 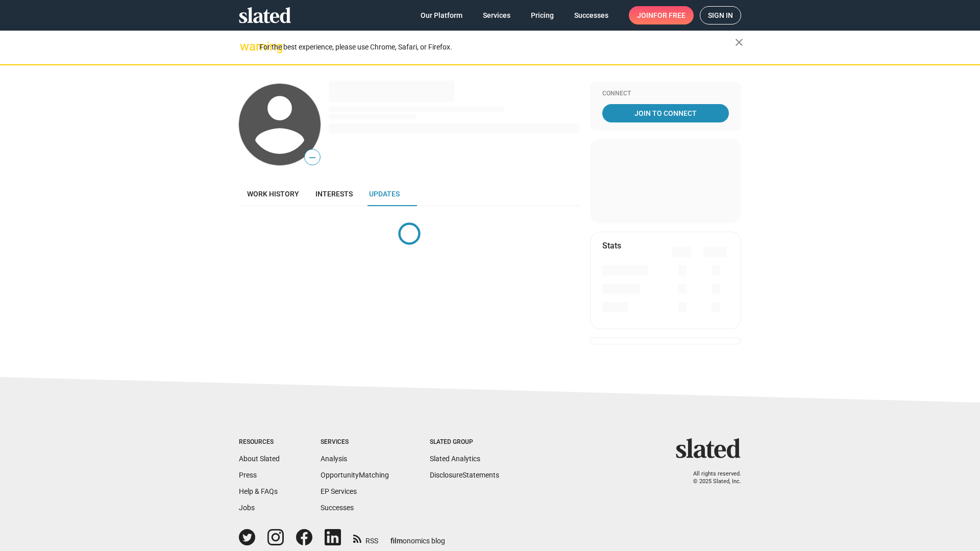 I want to click on a: Slated Analytics, so click(x=455, y=459).